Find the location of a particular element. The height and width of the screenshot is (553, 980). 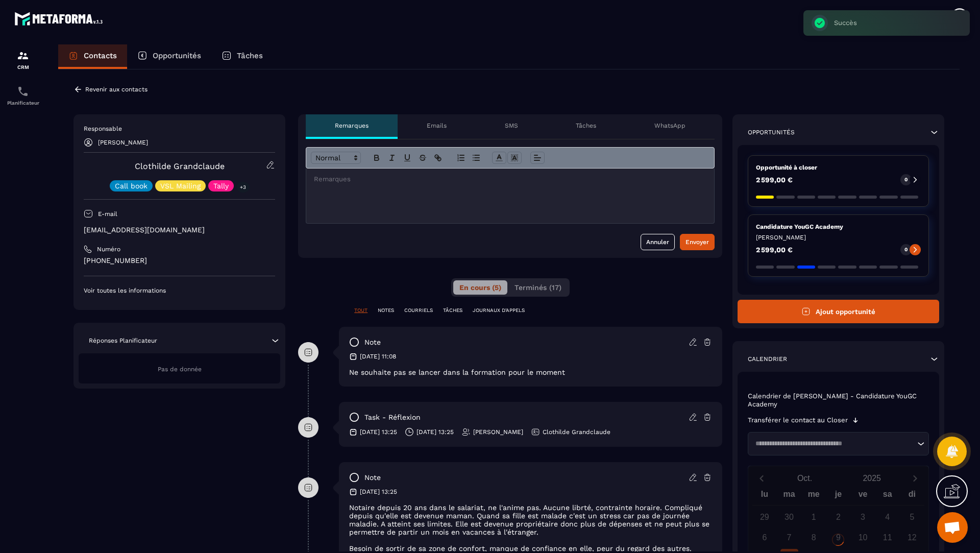

p: Revenir aux contacts is located at coordinates (117, 90).